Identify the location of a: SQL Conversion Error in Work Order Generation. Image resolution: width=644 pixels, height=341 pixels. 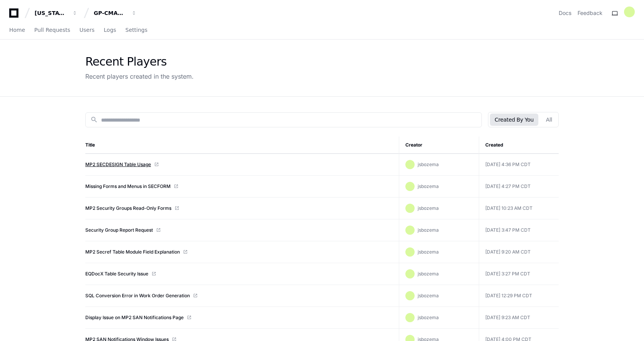
(138, 296).